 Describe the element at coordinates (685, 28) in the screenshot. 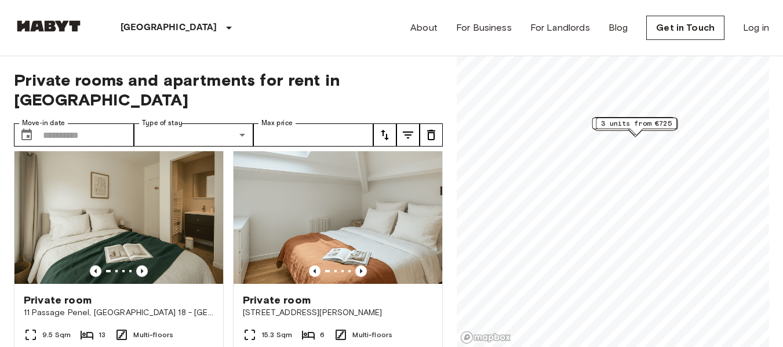

I see `a: Get in Touch` at that location.